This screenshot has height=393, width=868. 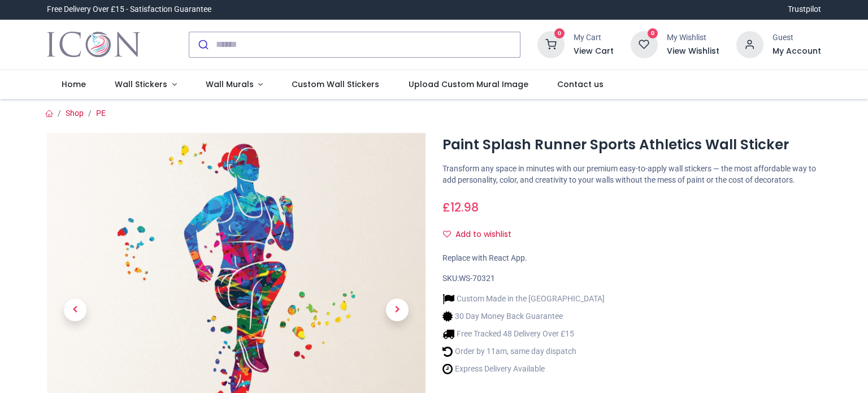 What do you see at coordinates (632, 174) in the screenshot?
I see `p: Transform any space in minutes with our premium easy-to-apply wall stickers — the most affordable...` at bounding box center [632, 174].